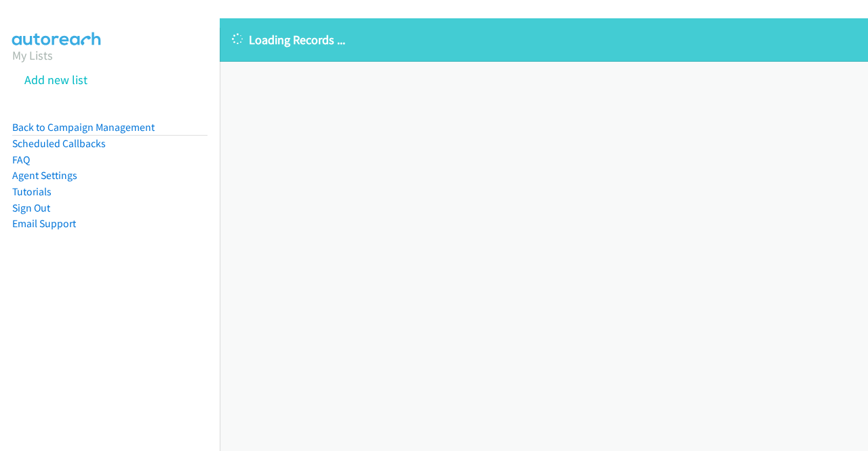 The width and height of the screenshot is (868, 451). I want to click on a: Scheduled Callbacks, so click(59, 143).